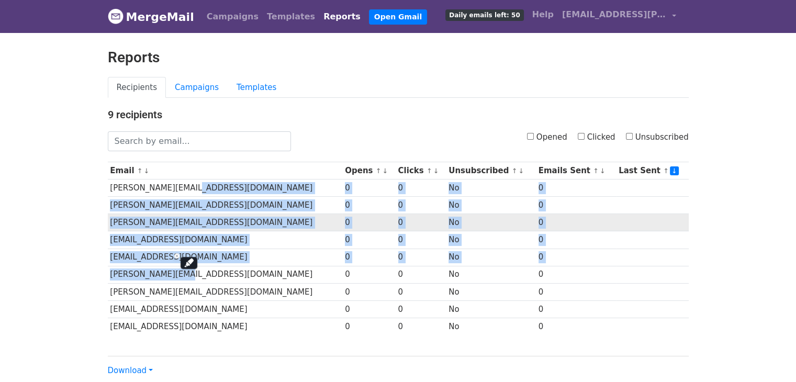 The height and width of the screenshot is (382, 796). What do you see at coordinates (629, 136) in the screenshot?
I see `input: Unsubscribed` at bounding box center [629, 136].